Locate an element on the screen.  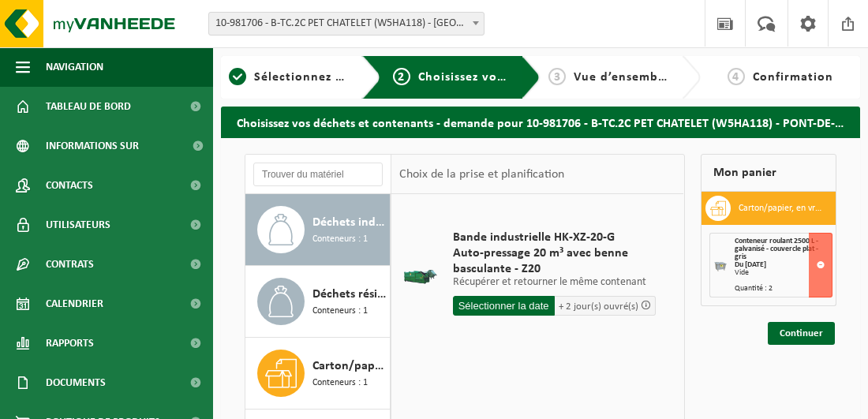
div: Quantité : 2 is located at coordinates (783, 289).